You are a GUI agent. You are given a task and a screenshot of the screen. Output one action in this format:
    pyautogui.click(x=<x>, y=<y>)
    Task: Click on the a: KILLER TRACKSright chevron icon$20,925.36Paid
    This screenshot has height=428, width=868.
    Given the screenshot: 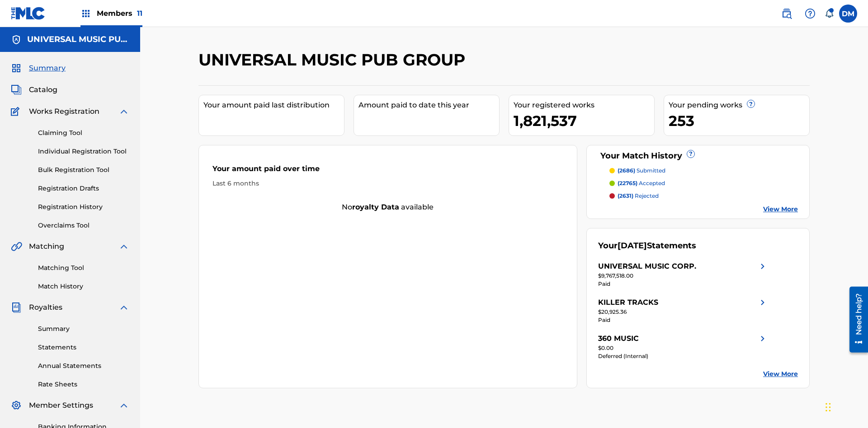 What is the action you would take?
    pyautogui.click(x=683, y=311)
    